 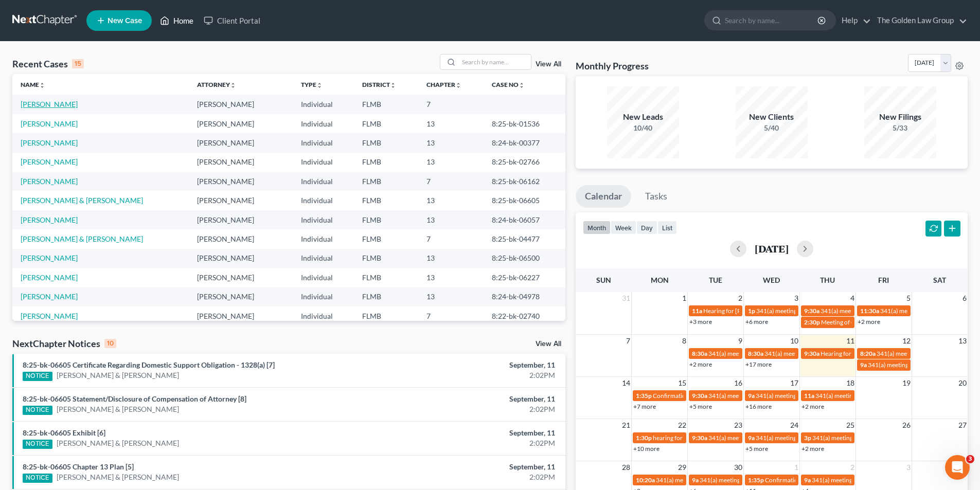 I want to click on span: 1:35p, so click(x=644, y=395).